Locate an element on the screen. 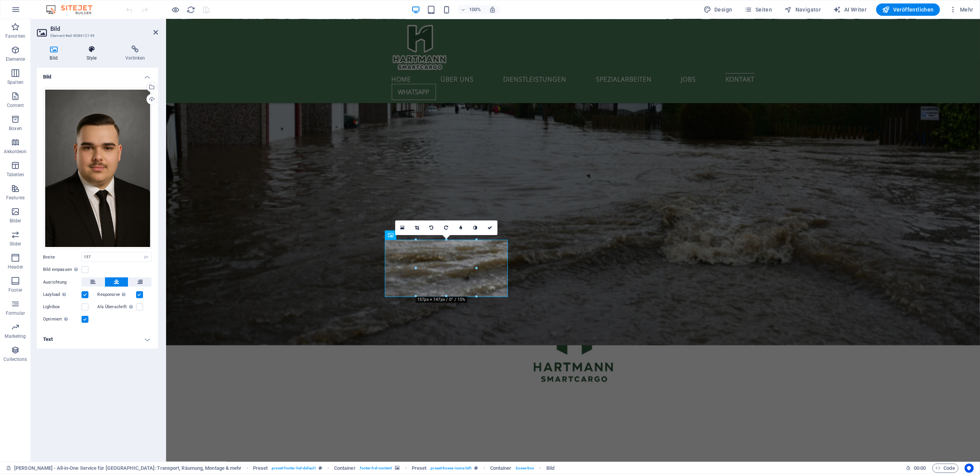 The image size is (980, 474). span: Mehr is located at coordinates (961, 9).